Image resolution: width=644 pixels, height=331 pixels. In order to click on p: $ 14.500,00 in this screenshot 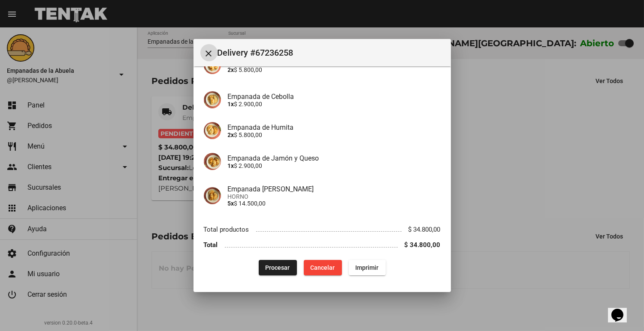, I will do `click(334, 203)`.